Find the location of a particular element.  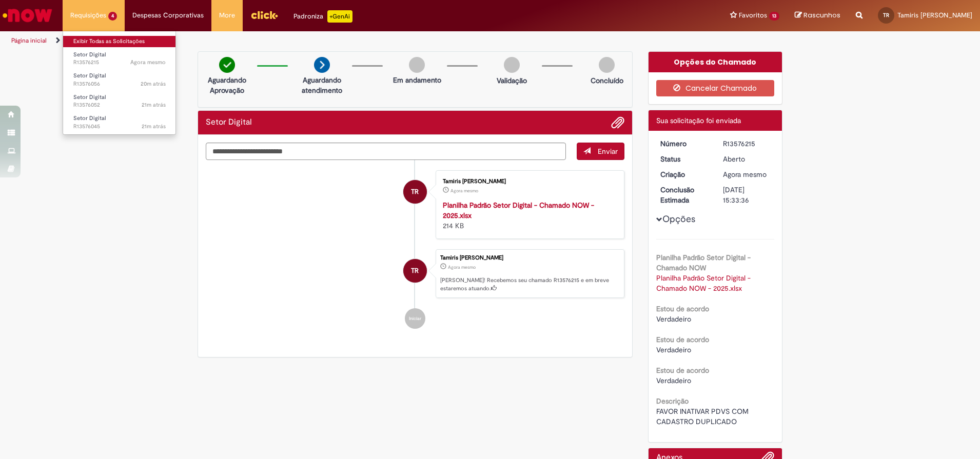

div: Aberto is located at coordinates (747, 159).